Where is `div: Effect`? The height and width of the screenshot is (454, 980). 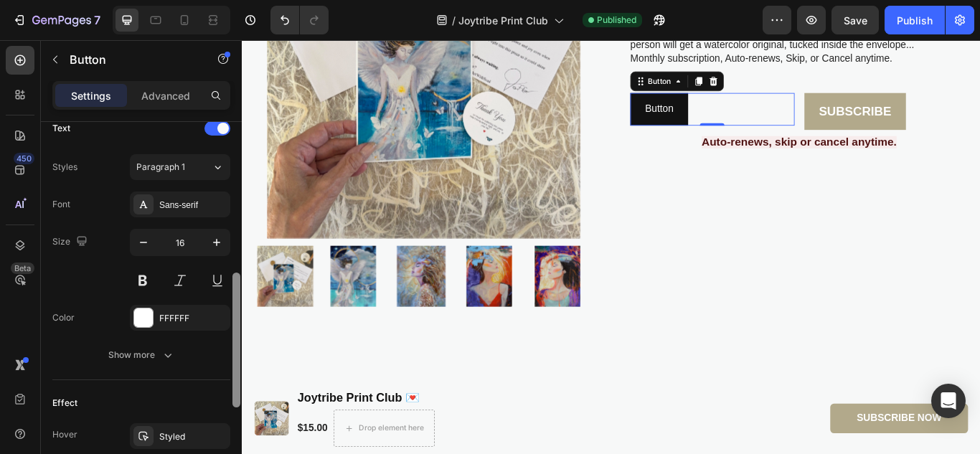 div: Effect is located at coordinates (64, 403).